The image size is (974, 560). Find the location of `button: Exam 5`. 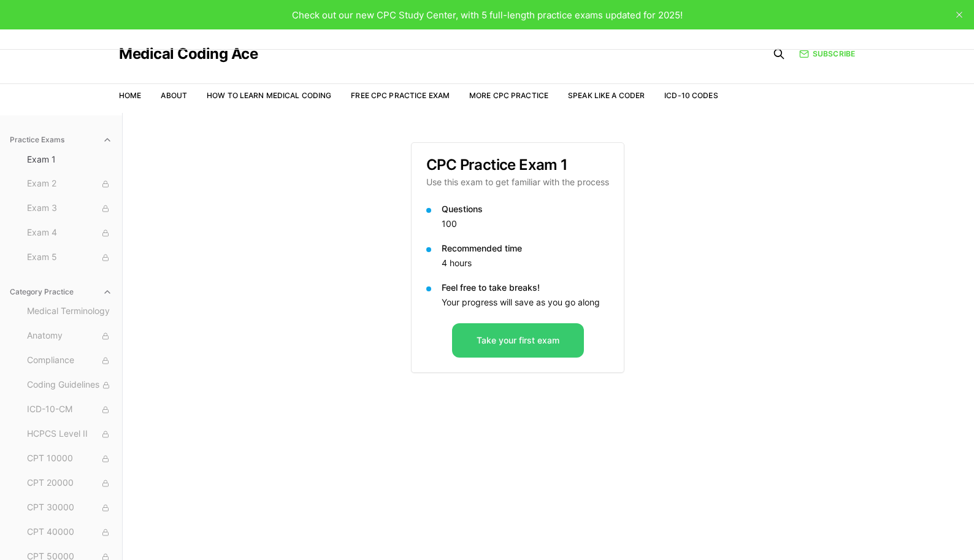

button: Exam 5 is located at coordinates (69, 257).